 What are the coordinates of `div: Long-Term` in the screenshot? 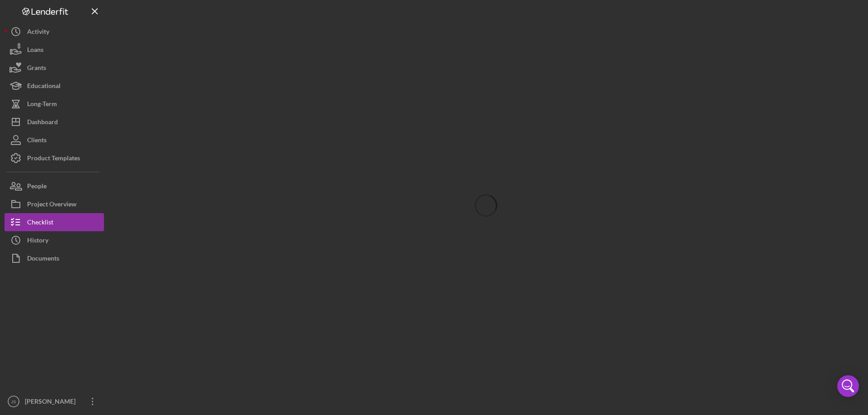 It's located at (42, 105).